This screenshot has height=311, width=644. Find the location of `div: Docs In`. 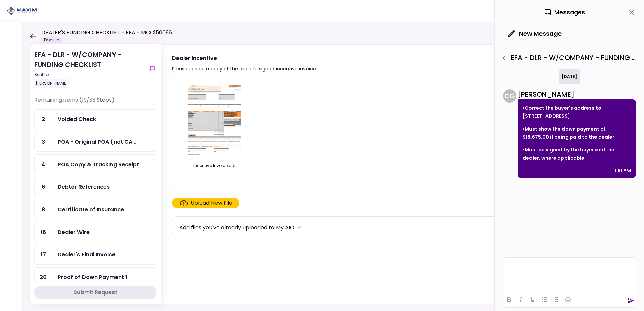

div: Docs In is located at coordinates (52, 40).